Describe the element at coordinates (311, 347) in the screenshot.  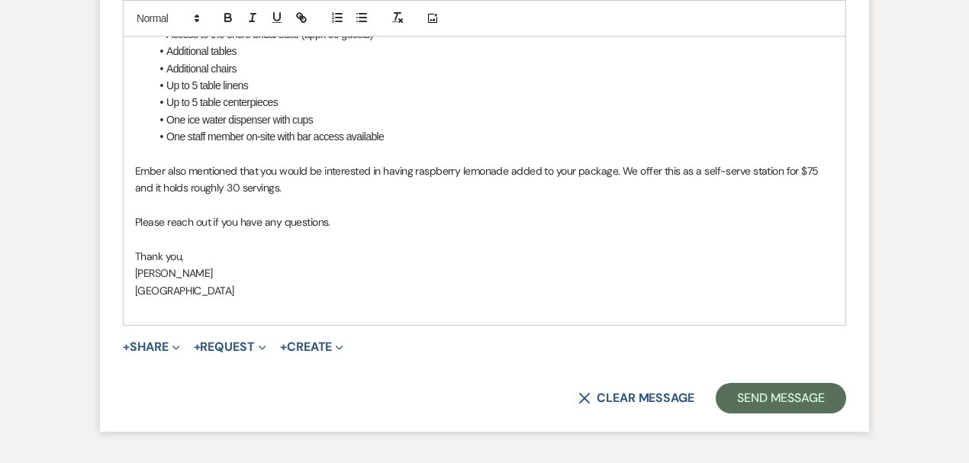
I see `button: Create` at that location.